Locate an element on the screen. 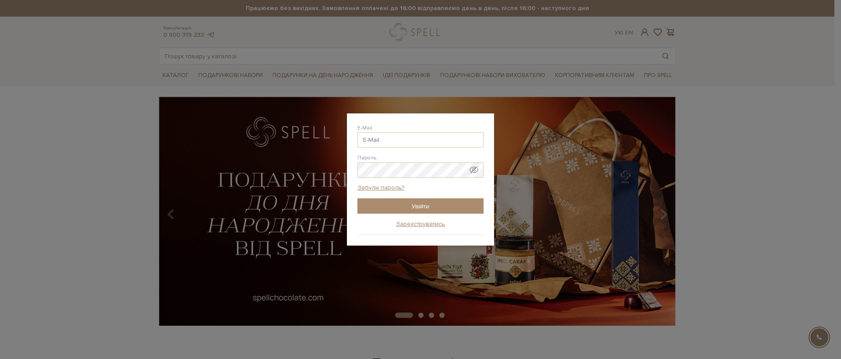 The image size is (841, 359). label: E-Mail is located at coordinates (365, 128).